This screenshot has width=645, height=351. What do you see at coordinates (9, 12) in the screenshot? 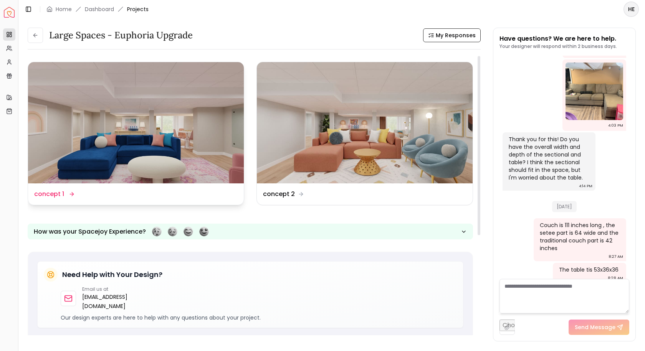
I see `a: Spacejoy` at bounding box center [9, 12].